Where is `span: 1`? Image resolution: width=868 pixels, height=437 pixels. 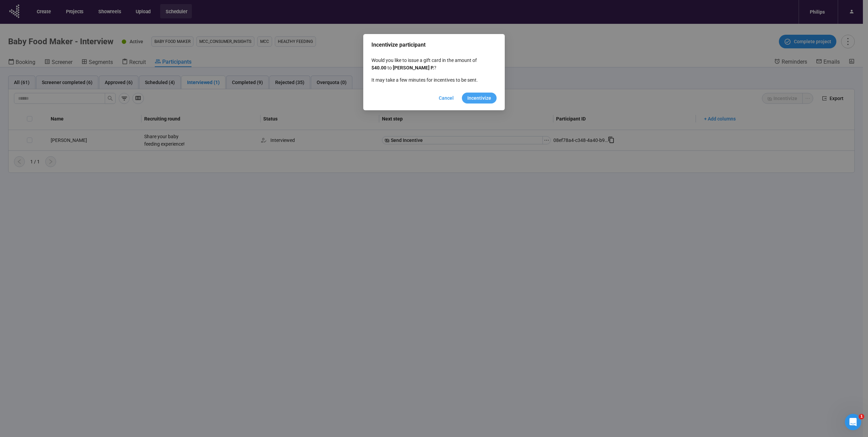
span: 1 is located at coordinates (862, 416).